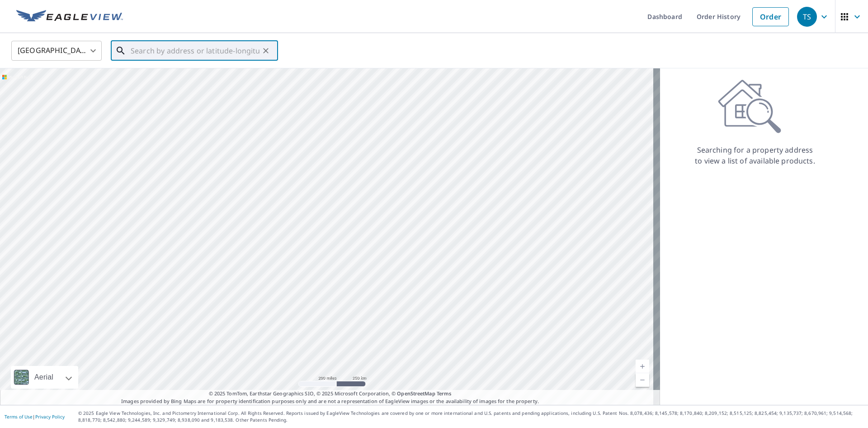  I want to click on a: Privacy Policy, so click(50, 417).